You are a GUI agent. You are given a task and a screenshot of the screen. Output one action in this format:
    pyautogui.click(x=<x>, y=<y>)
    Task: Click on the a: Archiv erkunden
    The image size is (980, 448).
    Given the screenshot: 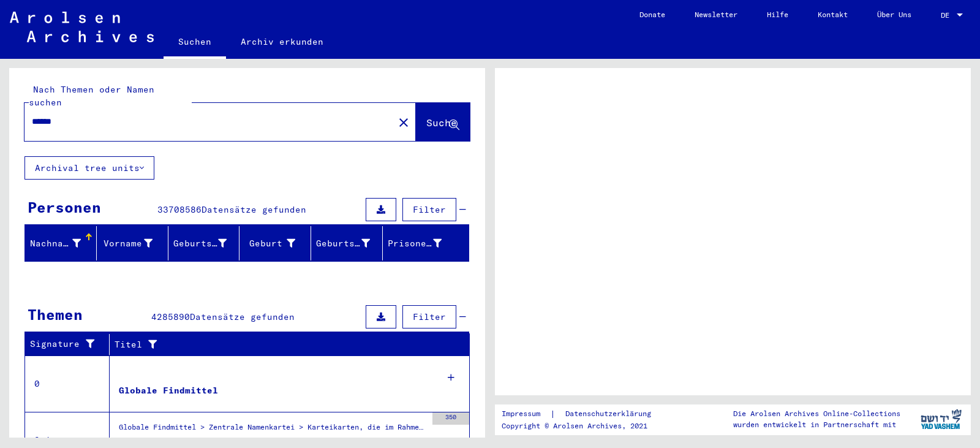 What is the action you would take?
    pyautogui.click(x=282, y=41)
    